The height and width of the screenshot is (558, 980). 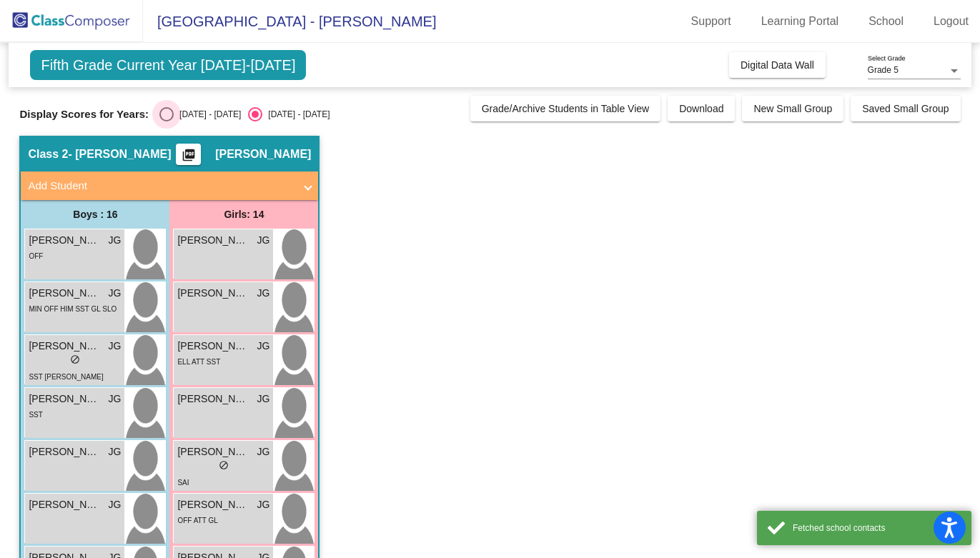 What do you see at coordinates (951, 22) in the screenshot?
I see `a: Logout` at bounding box center [951, 22].